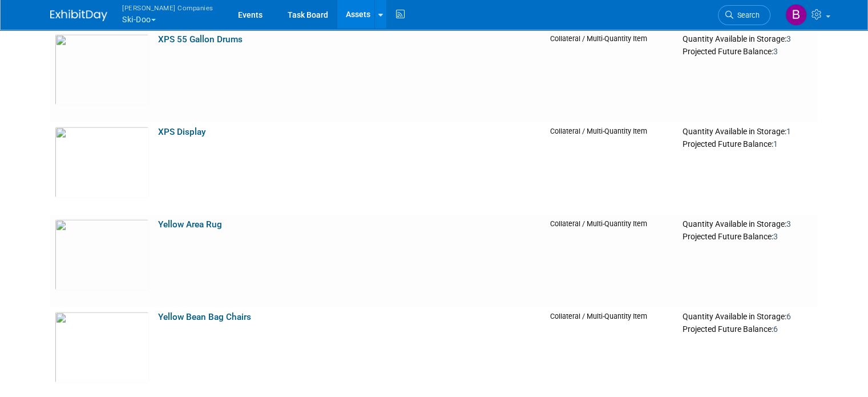  What do you see at coordinates (747, 15) in the screenshot?
I see `span: Search` at bounding box center [747, 15].